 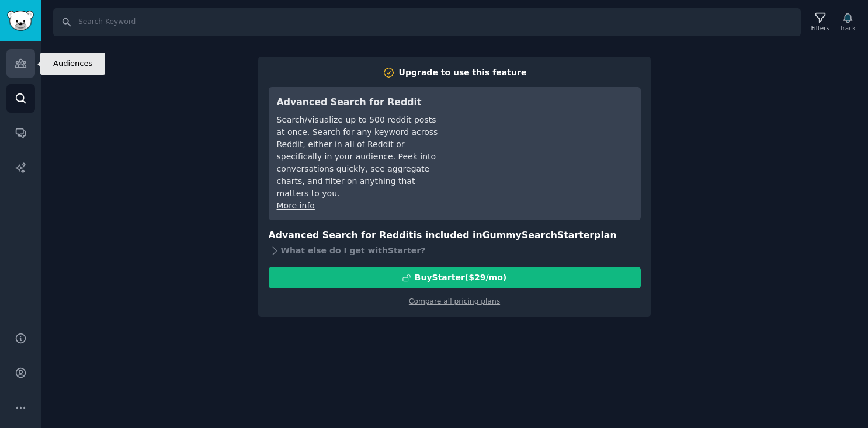 I want to click on div: Buy Starter ($ 29 /mo ), so click(x=460, y=277).